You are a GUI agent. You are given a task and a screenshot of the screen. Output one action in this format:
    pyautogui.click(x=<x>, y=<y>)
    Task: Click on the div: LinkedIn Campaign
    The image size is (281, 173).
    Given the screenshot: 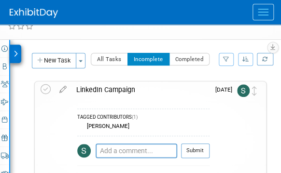 What is the action you would take?
    pyautogui.click(x=141, y=89)
    